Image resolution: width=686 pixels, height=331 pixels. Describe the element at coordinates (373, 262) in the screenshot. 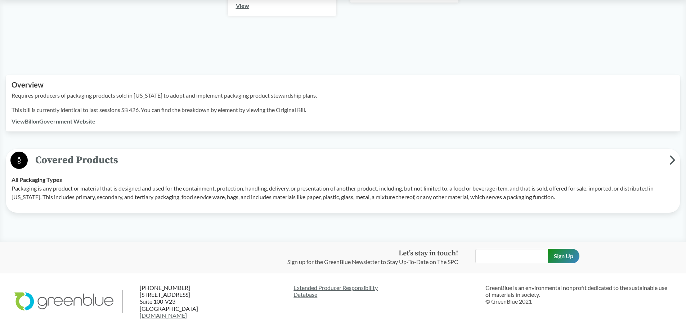

I see `p: Sign up for the GreenBlue Newsletter to Stay Up-To-Date on The SPC` at that location.